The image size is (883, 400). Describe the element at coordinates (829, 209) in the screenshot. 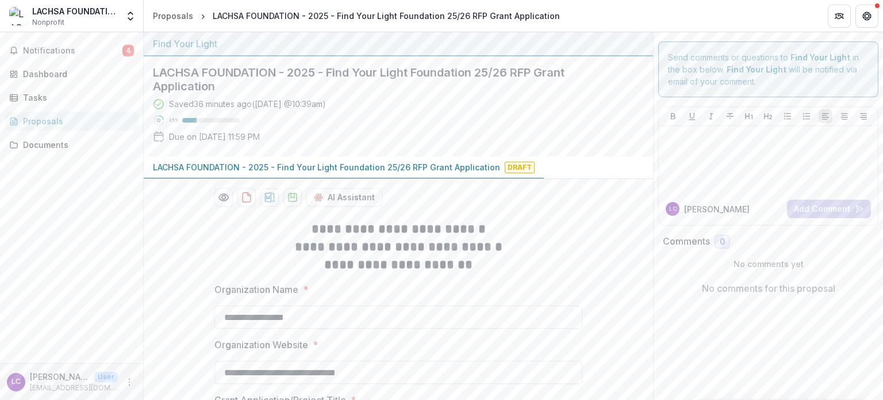

I see `button: Add Comment` at that location.